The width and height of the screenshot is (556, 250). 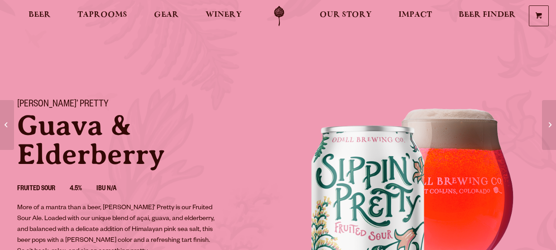 I want to click on span: Beer, so click(x=39, y=15).